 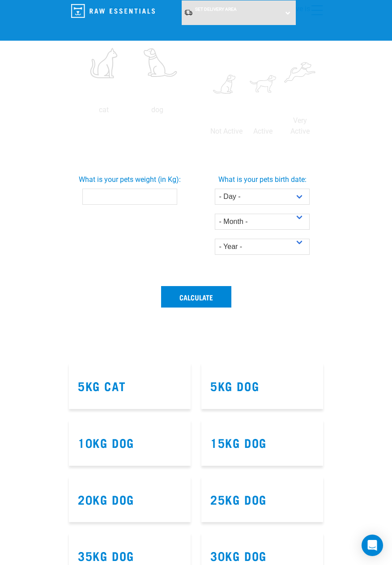 I want to click on label: What is your pets weight (in Kg):, so click(x=130, y=180).